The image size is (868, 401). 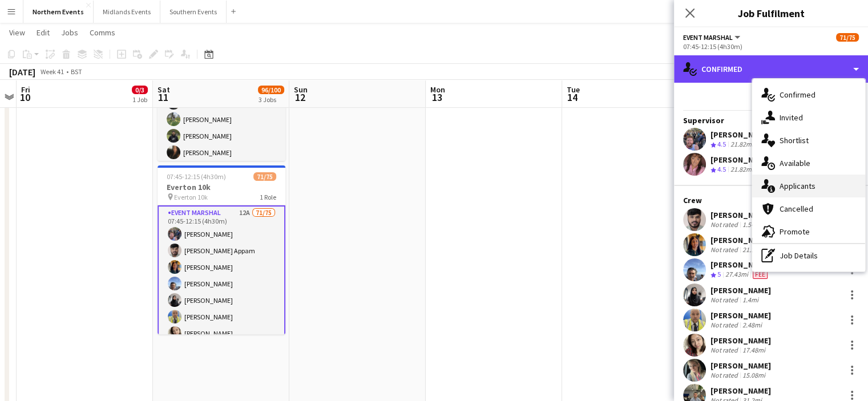 What do you see at coordinates (26, 90) in the screenshot?
I see `span: Fri` at bounding box center [26, 90].